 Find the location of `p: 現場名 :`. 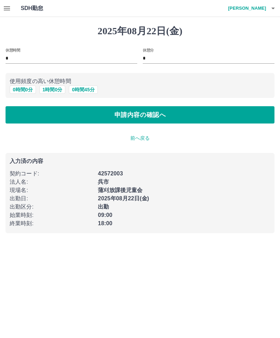

p: 現場名 : is located at coordinates (52, 190).